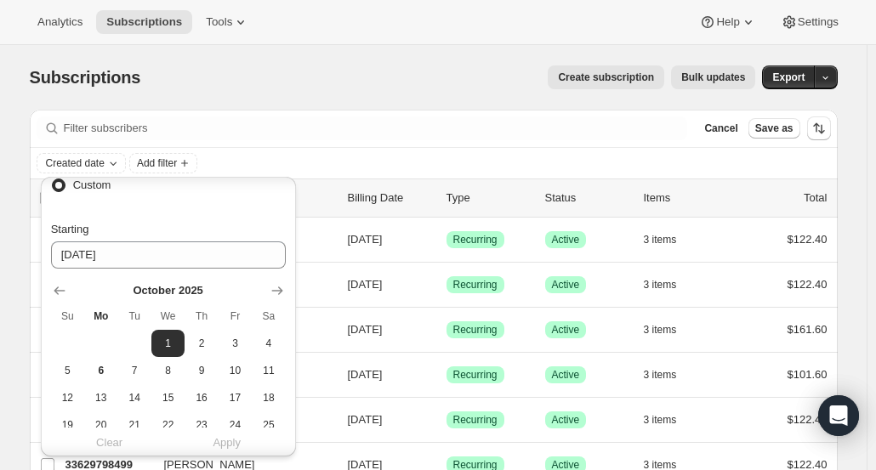  What do you see at coordinates (268, 344) in the screenshot?
I see `span: 4` at bounding box center [268, 344].